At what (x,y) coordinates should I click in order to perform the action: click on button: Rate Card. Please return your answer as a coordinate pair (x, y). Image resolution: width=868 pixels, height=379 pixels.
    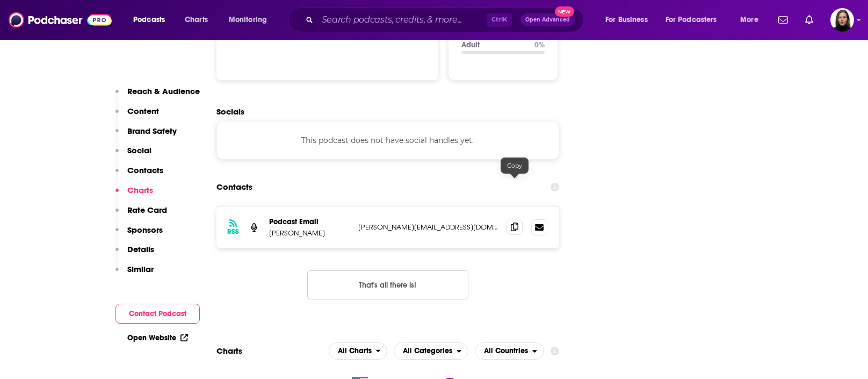
    Looking at the image, I should click on (142, 214).